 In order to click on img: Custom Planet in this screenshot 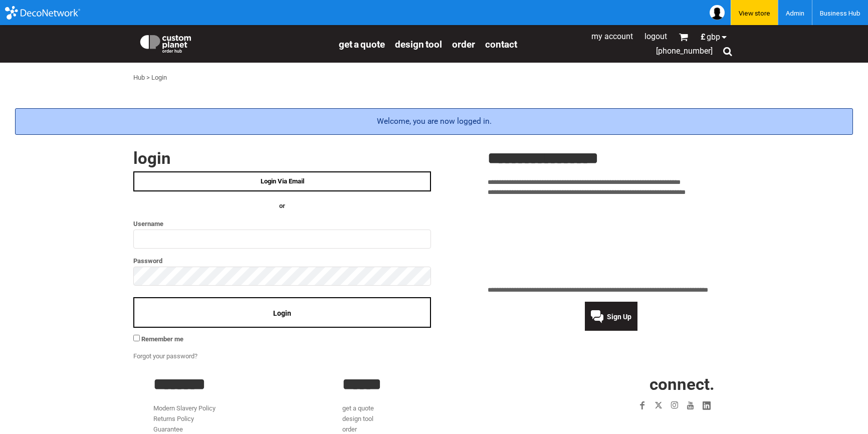, I will do `click(165, 42)`.